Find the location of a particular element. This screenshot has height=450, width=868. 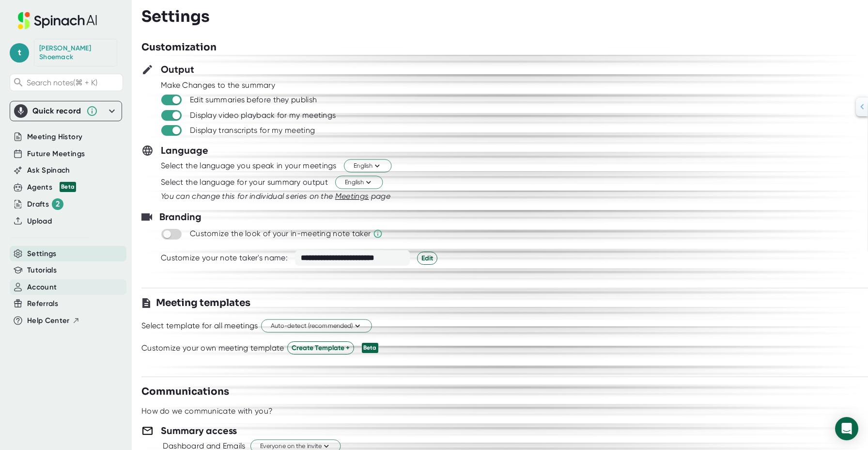

h3: Meeting templates is located at coordinates (203, 303).